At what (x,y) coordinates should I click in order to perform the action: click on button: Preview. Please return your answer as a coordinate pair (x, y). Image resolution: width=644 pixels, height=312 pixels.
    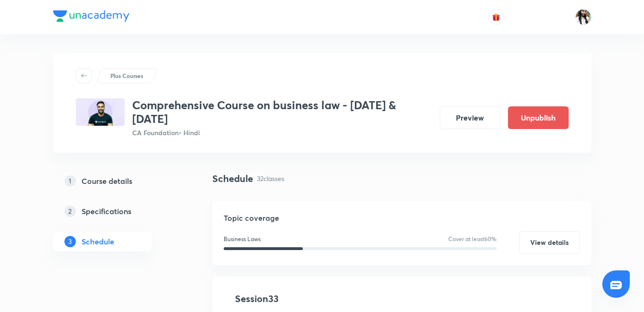
    Looking at the image, I should click on (470, 118).